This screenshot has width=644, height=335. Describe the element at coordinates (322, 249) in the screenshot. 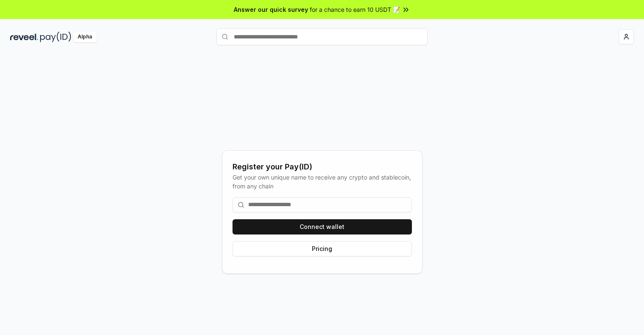

I see `button: Pricing` at that location.